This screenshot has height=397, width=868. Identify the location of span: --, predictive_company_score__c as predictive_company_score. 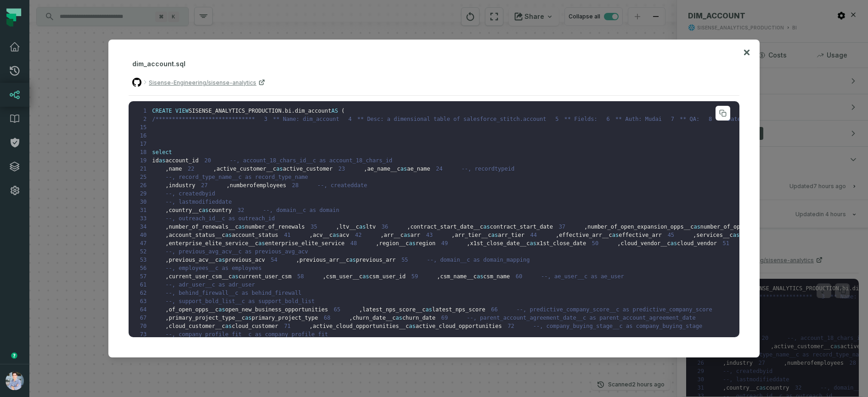
(614, 310).